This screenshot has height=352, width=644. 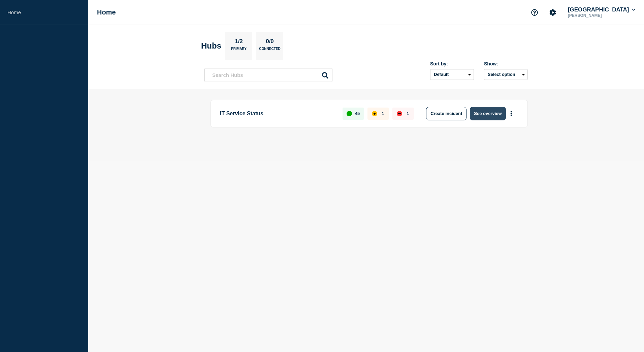 What do you see at coordinates (535, 13) in the screenshot?
I see `button: Support` at bounding box center [535, 13].